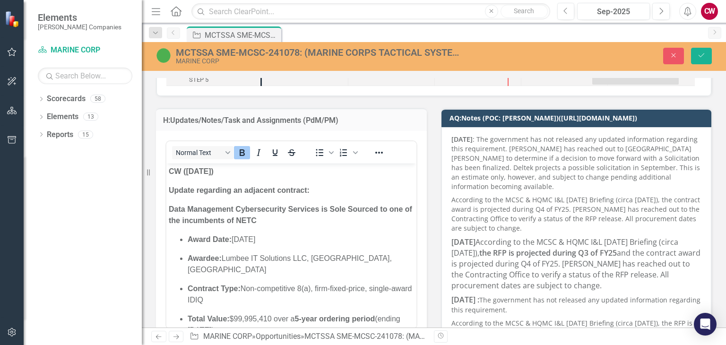 This screenshot has height=345, width=726. What do you see at coordinates (548, 253) in the screenshot?
I see `strong: the RFP is projected during Q3 of FY25` at bounding box center [548, 253].